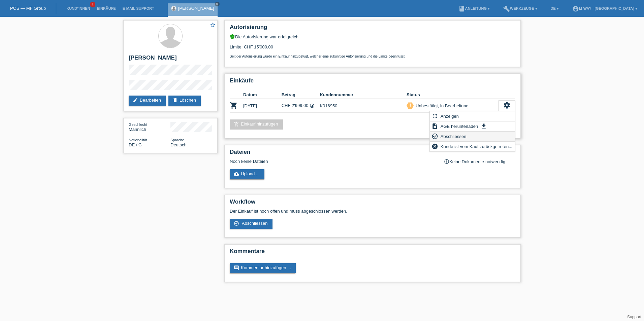 This screenshot has height=321, width=644. What do you see at coordinates (459, 126) in the screenshot?
I see `span: AGB herunterladen` at bounding box center [459, 126].